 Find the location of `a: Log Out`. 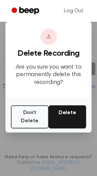

a: Log Out is located at coordinates (74, 11).